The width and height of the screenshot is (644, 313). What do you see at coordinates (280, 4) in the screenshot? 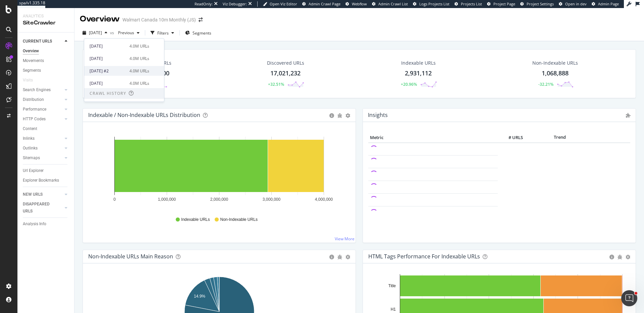
I see `a: Open Viz Editor` at bounding box center [280, 4].